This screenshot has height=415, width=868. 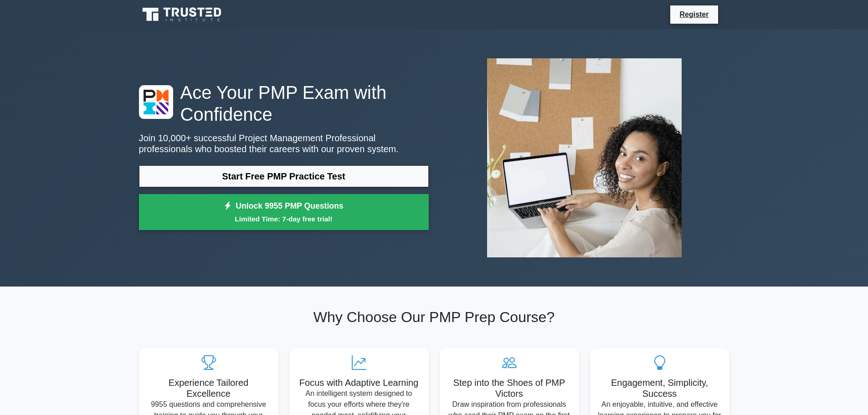 I want to click on h5: Focus with Adaptive Learning, so click(x=359, y=383).